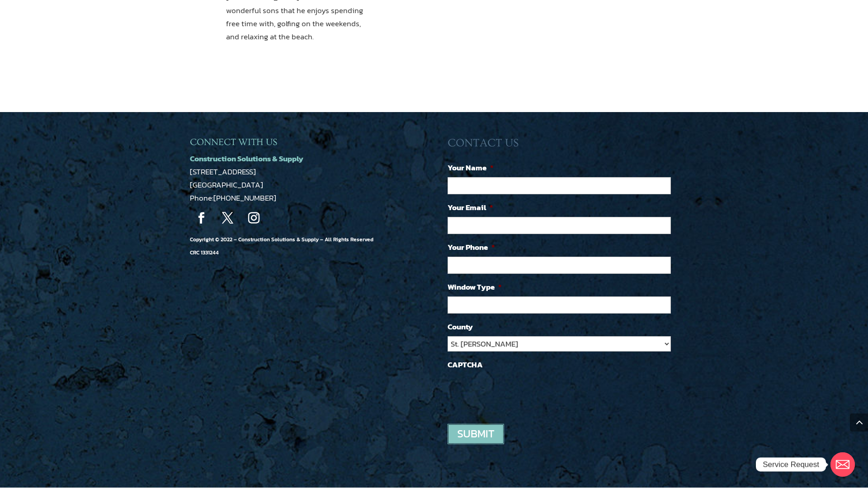 This screenshot has height=488, width=868. Describe the element at coordinates (475, 434) in the screenshot. I see `input: Submit` at that location.